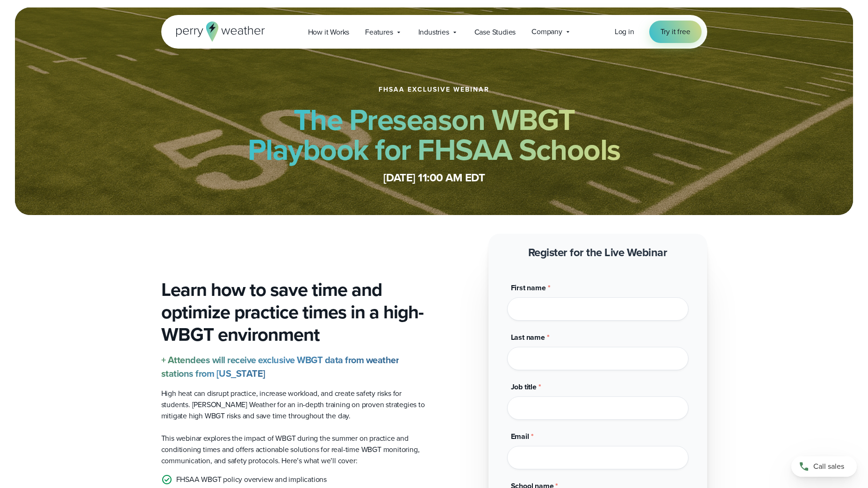 This screenshot has height=488, width=868. Describe the element at coordinates (824, 466) in the screenshot. I see `a: Call sales` at that location.